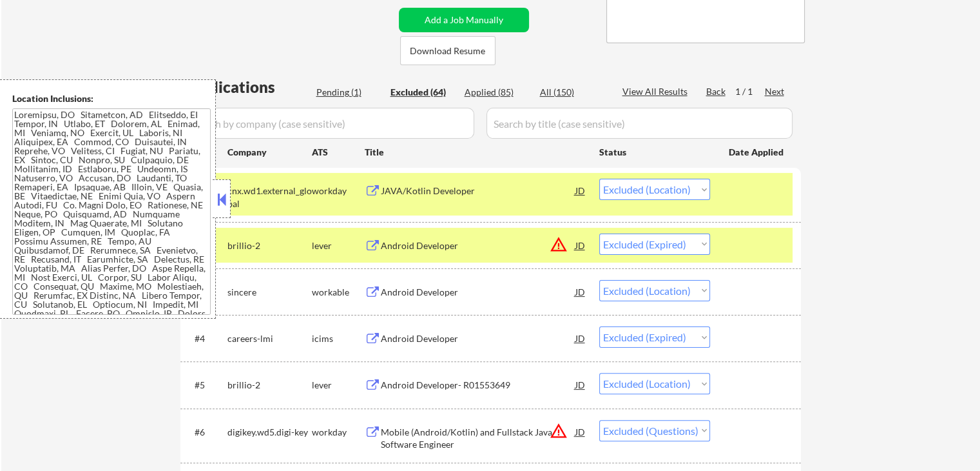 The width and height of the screenshot is (980, 471). What do you see at coordinates (205, 338) in the screenshot?
I see `div: #4` at bounding box center [205, 338].